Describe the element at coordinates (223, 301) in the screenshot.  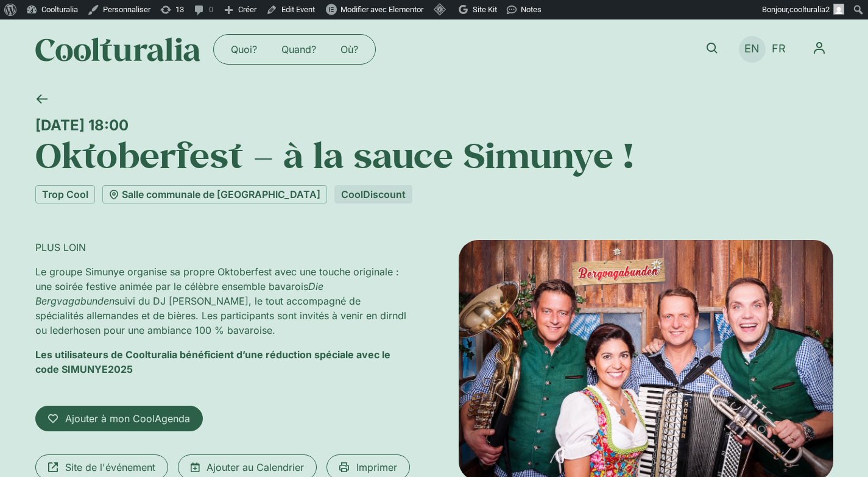
I see `p: Le groupe Simunye organise sa propre Oktoberfest avec une touche originale : une soirée festive a...` at that location.